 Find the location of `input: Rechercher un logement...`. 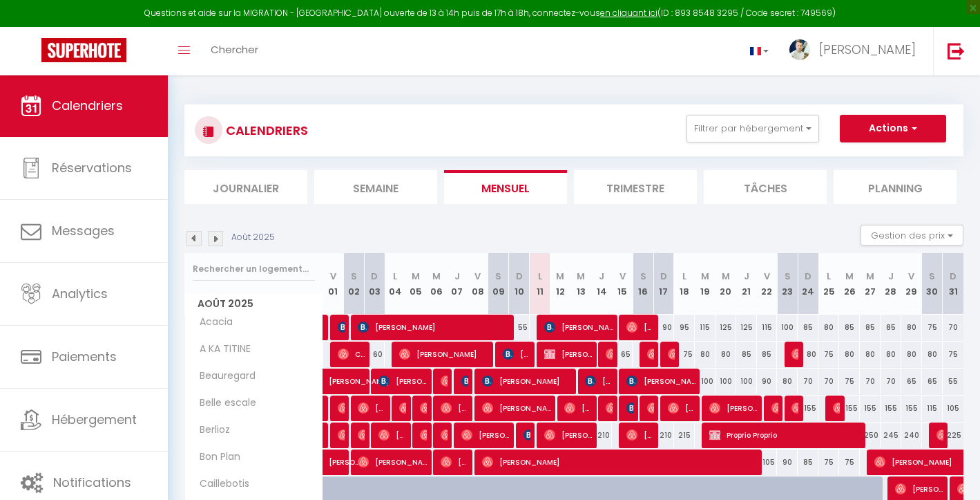

input: Rechercher un logement... is located at coordinates (254, 269).